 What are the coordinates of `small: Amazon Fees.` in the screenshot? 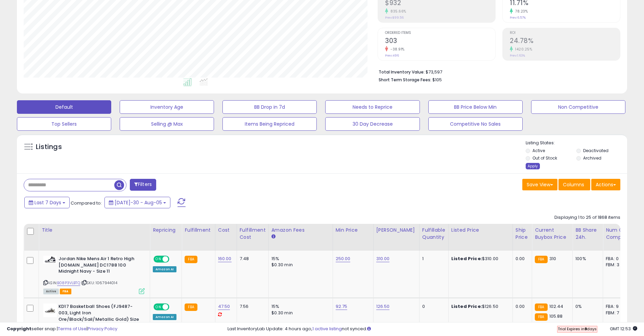 It's located at (273, 237).